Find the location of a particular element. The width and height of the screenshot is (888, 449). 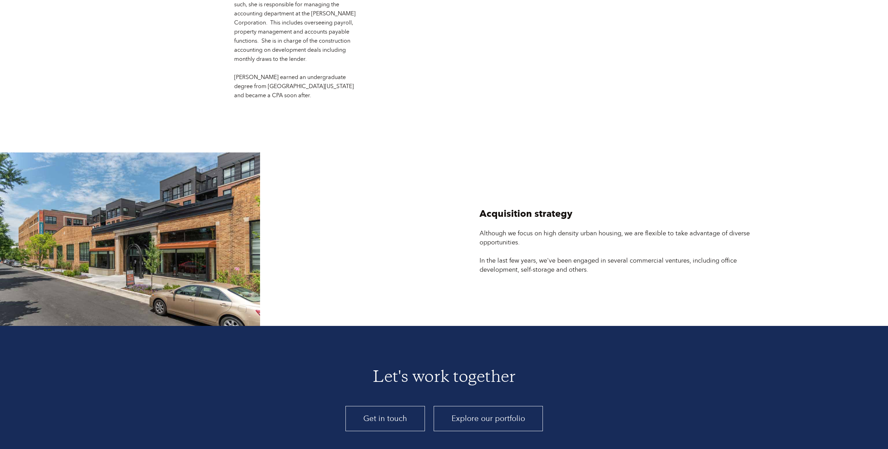

a: Explore our portfolio is located at coordinates (488, 419).